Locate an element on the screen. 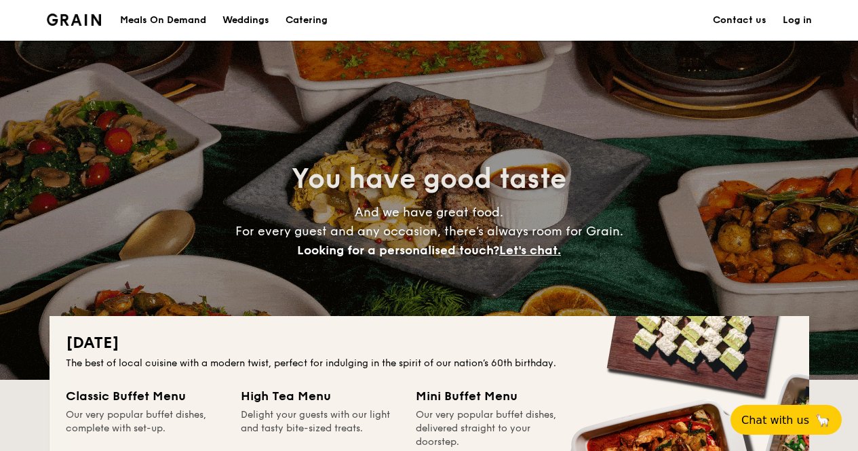  div: High Tea Menu is located at coordinates (320, 396).